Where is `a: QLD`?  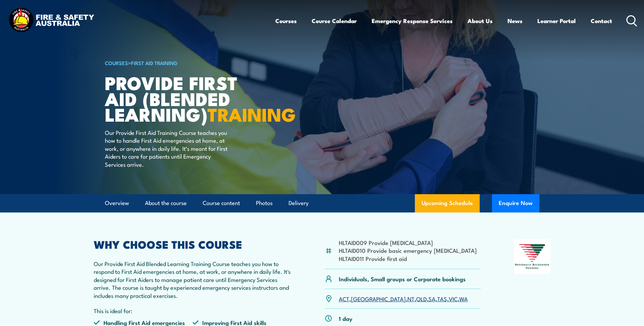 a: QLD is located at coordinates (421, 299).